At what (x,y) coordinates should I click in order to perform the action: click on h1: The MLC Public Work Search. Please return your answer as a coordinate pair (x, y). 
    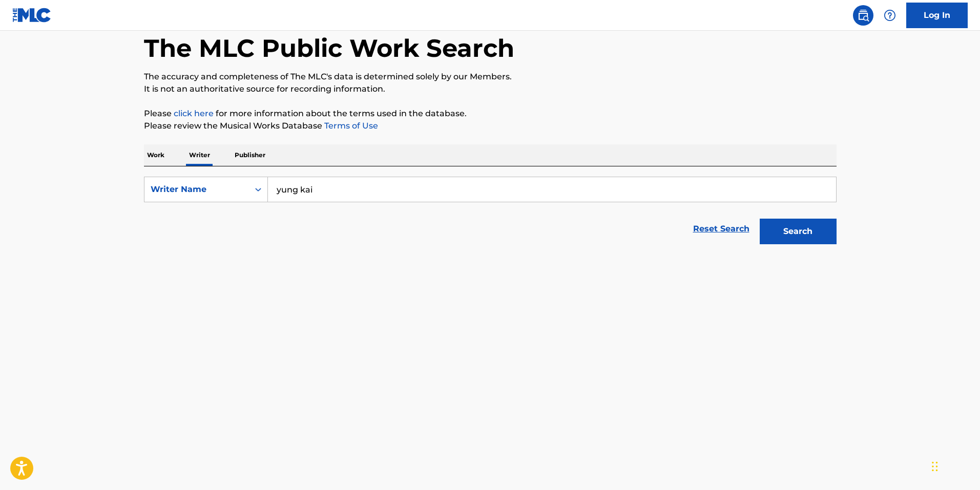
    Looking at the image, I should click on (329, 48).